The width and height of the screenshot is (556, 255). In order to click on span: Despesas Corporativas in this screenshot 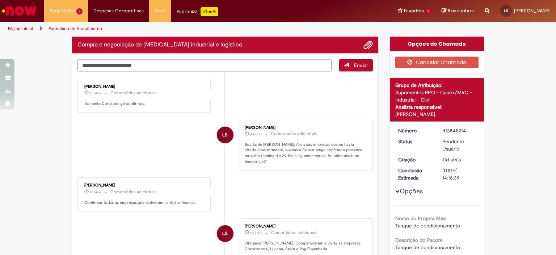, I will do `click(118, 11)`.